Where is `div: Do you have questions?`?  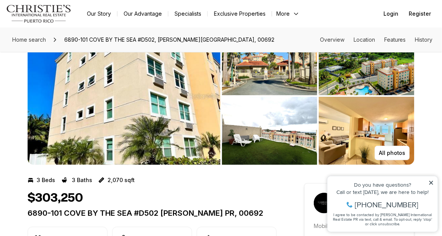
div: Do you have questions? is located at coordinates (59, 20).